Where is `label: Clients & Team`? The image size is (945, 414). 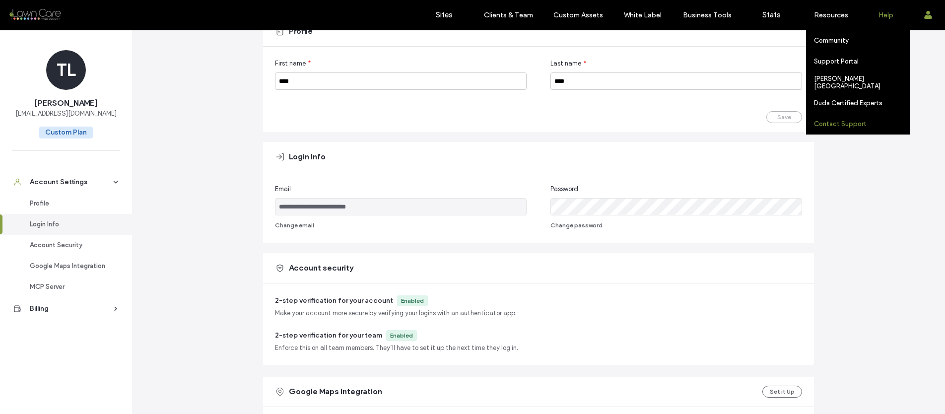 label: Clients & Team is located at coordinates (508, 15).